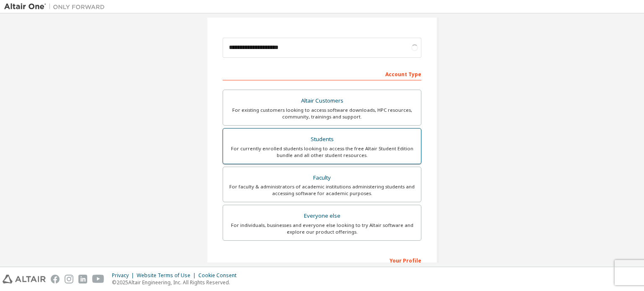 This screenshot has width=644, height=291. I want to click on img: Altair One, so click(57, 7).